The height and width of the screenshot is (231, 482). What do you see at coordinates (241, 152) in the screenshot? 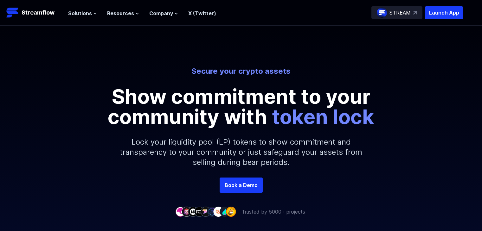
I see `p: Lock your liquidity pool (LP) tokens to show commitment and transparency to your community or jus...` at bounding box center [241, 152].